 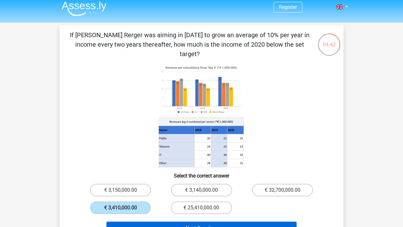 I want to click on label: € 3,410,000.00, so click(x=120, y=207).